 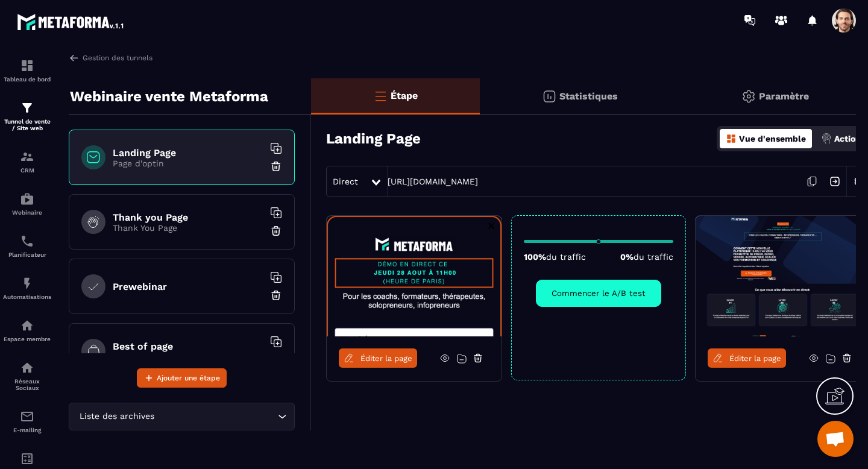 What do you see at coordinates (188, 163) in the screenshot?
I see `p: Page d'optin` at bounding box center [188, 163].